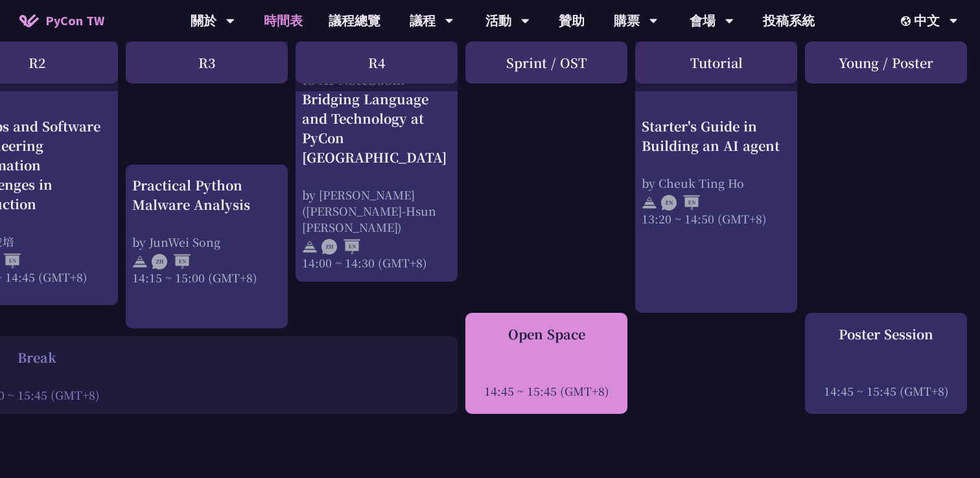 The width and height of the screenshot is (980, 478). What do you see at coordinates (62, 21) in the screenshot?
I see `a: PyCon TW` at bounding box center [62, 21].